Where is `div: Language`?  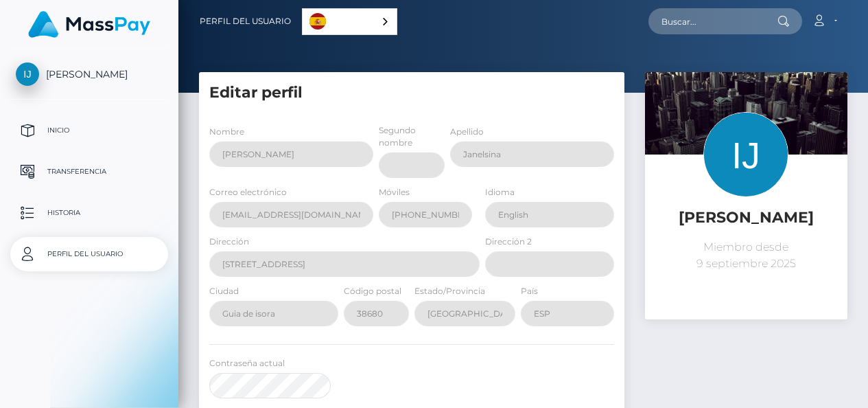 div: Language is located at coordinates (349, 22).